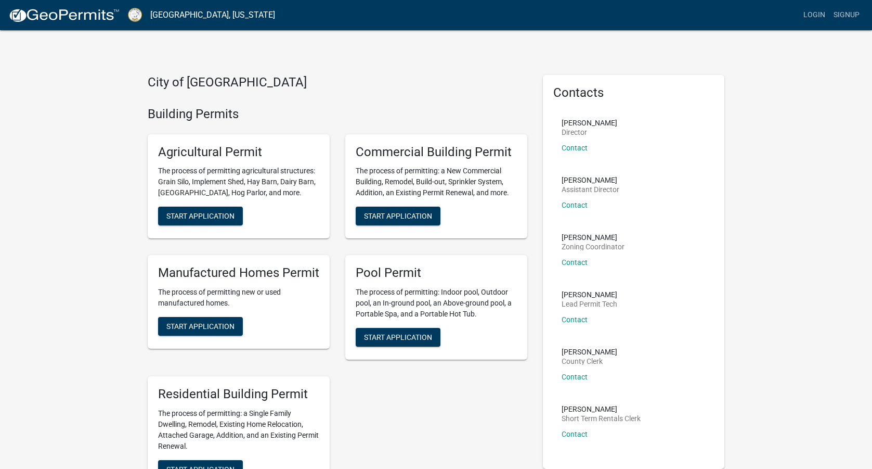 The width and height of the screenshot is (872, 469). Describe the element at coordinates (590, 189) in the screenshot. I see `p: Assistant Director` at that location.